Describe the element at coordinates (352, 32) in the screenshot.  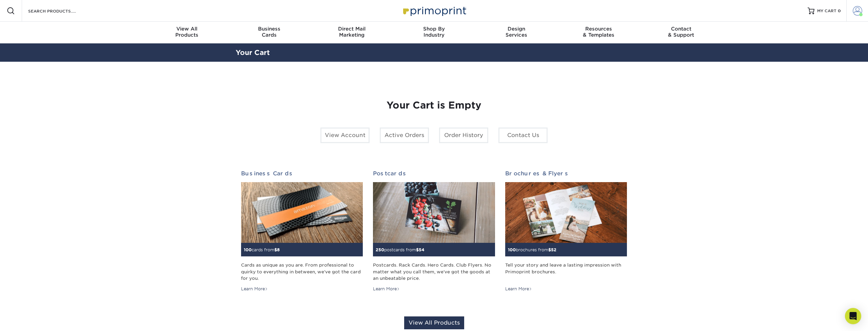
I see `div: Marketing` at that location.